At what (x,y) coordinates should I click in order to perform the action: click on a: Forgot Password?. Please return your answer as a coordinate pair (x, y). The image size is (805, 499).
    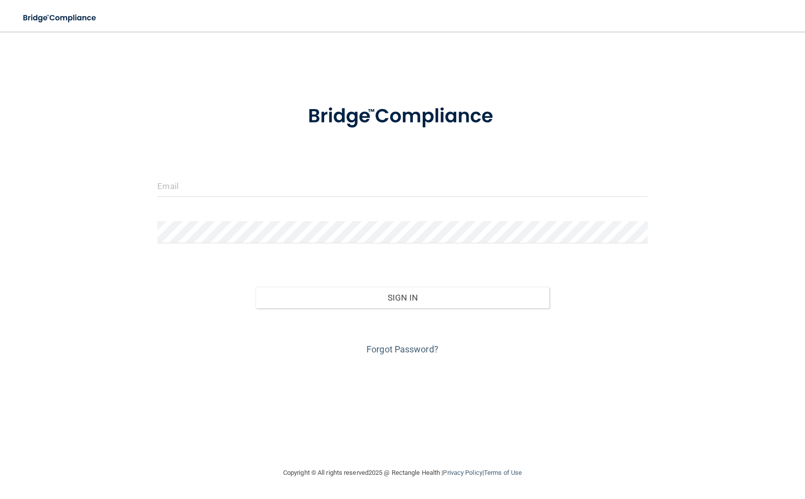
    Looking at the image, I should click on (402, 349).